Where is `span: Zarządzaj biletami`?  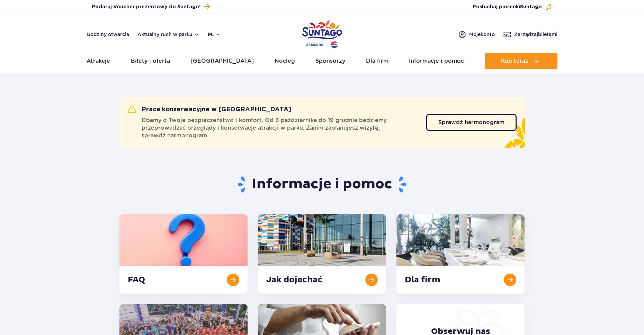
span: Zarządzaj biletami is located at coordinates (536, 34).